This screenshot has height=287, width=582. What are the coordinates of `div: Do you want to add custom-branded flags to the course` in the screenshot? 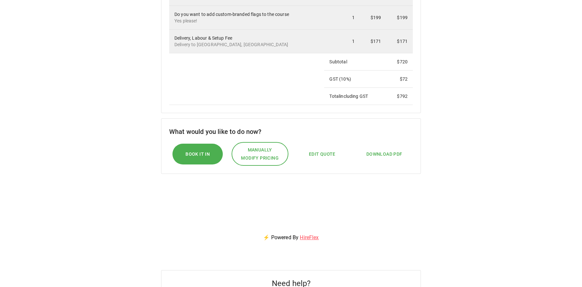 It's located at (247, 18).